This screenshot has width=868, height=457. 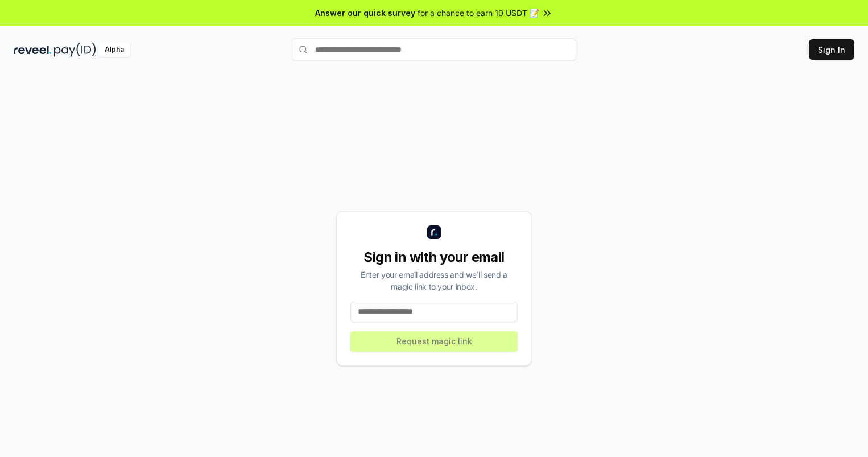 I want to click on div: Alpha, so click(x=114, y=50).